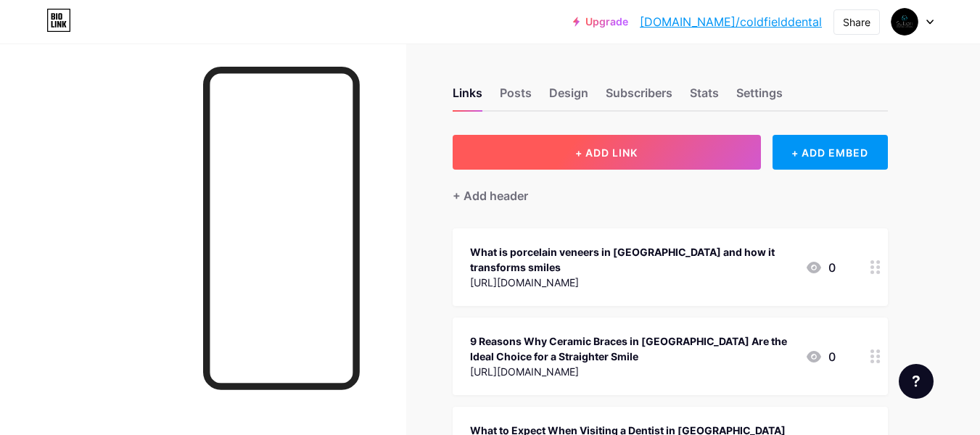 Image resolution: width=980 pixels, height=435 pixels. What do you see at coordinates (607, 152) in the screenshot?
I see `button: + ADD LINK` at bounding box center [607, 152].